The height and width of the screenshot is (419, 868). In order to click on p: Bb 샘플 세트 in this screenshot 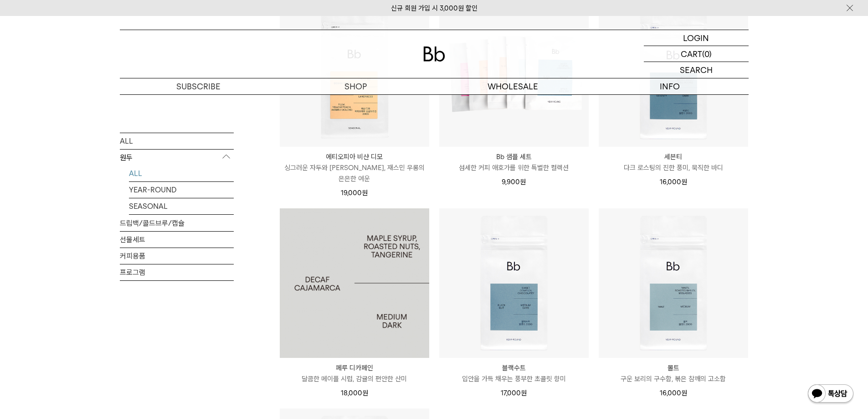, I will do `click(514, 157)`.